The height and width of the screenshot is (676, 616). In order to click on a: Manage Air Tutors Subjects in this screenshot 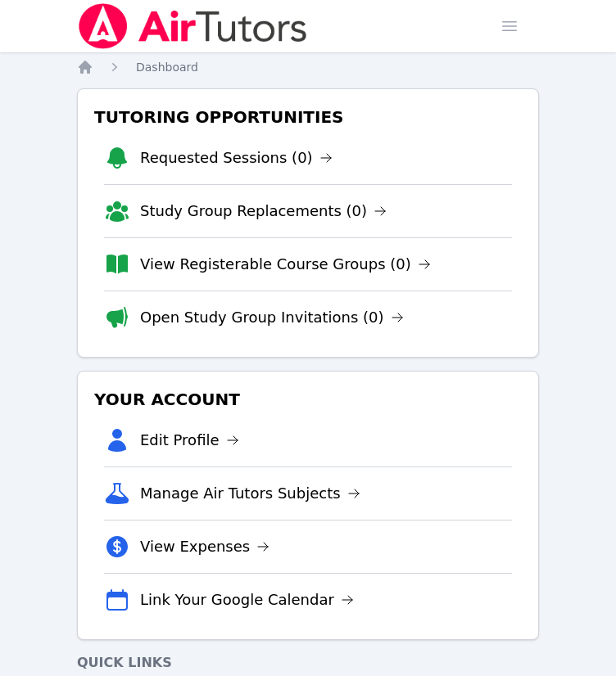, I will do `click(250, 493)`.